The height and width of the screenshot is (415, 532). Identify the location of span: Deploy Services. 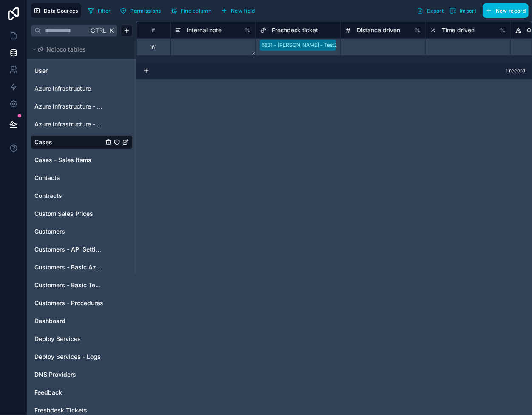
(57, 339).